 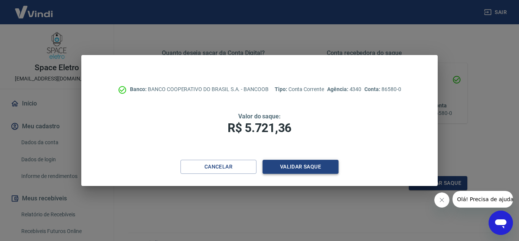 I want to click on span: Banco:, so click(x=139, y=89).